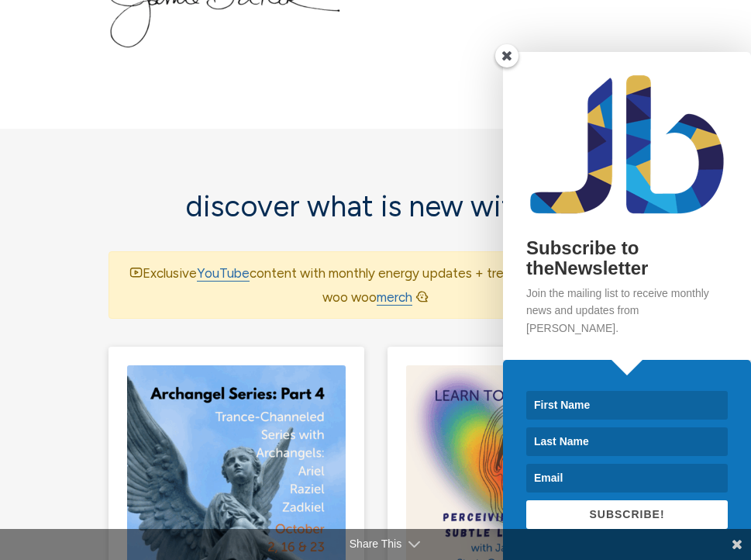  Describe the element at coordinates (627, 514) in the screenshot. I see `span: SUBSCRIBE!` at that location.